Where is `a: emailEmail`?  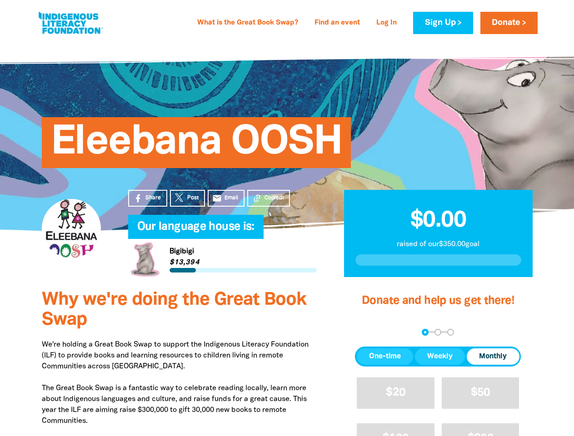 a: emailEmail is located at coordinates (226, 198).